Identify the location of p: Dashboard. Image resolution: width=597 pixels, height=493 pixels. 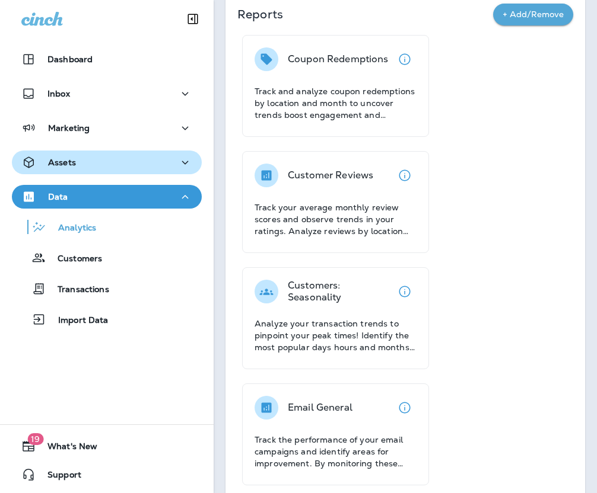
(70, 59).